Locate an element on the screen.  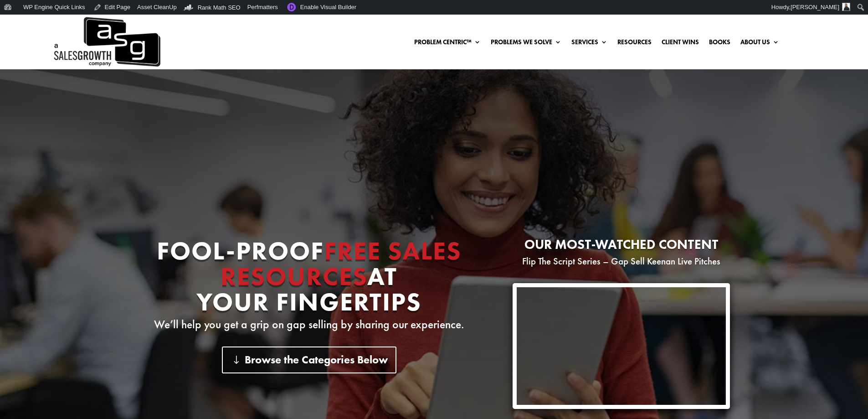
a: Browse the Categories Below is located at coordinates (309, 360).